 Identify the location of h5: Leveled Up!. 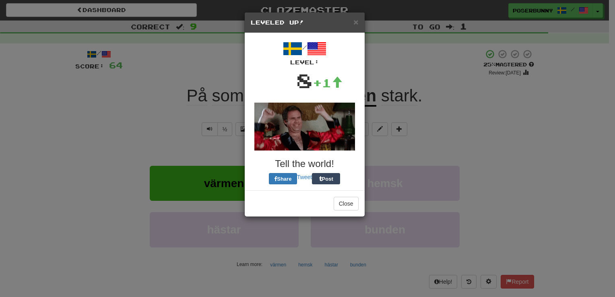
(305, 23).